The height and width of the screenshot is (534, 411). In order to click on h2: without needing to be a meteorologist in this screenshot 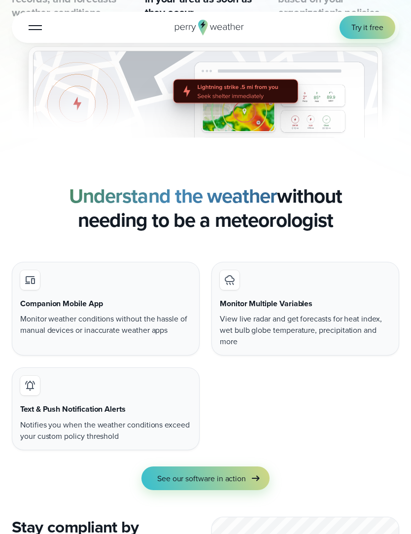, I will do `click(205, 207)`.